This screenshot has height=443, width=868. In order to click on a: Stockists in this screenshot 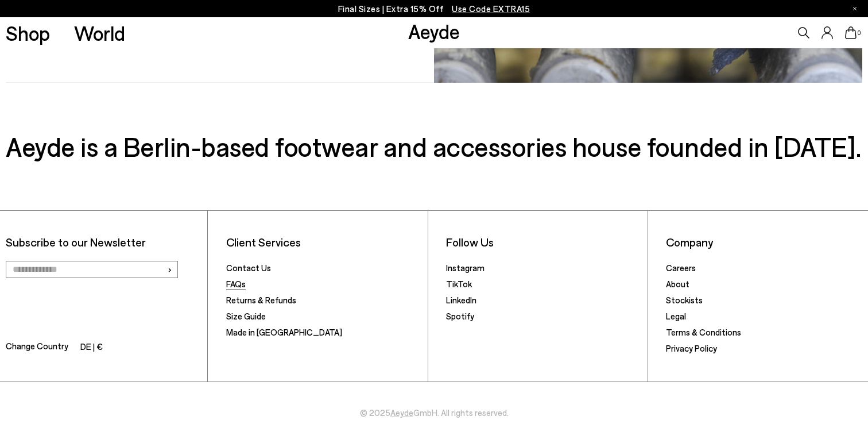, I will do `click(684, 300)`.